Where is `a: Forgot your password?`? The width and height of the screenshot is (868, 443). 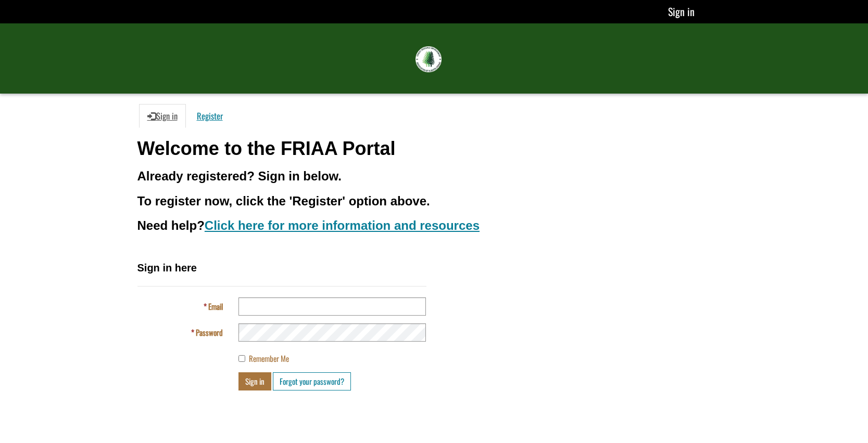 a: Forgot your password? is located at coordinates (312, 381).